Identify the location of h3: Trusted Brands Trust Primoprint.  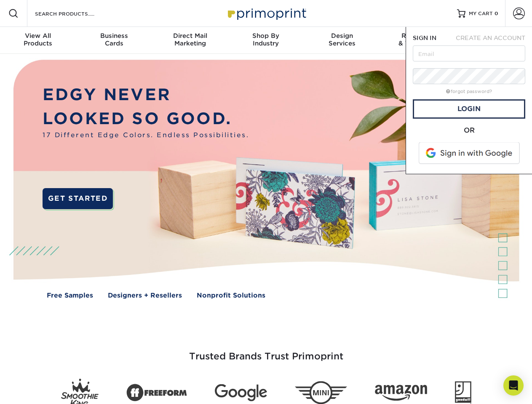
(266, 352).